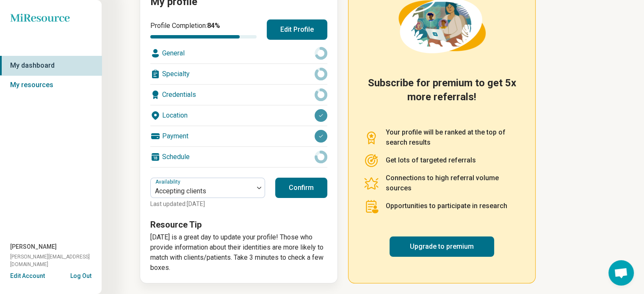  I want to click on span: 84 %, so click(213, 26).